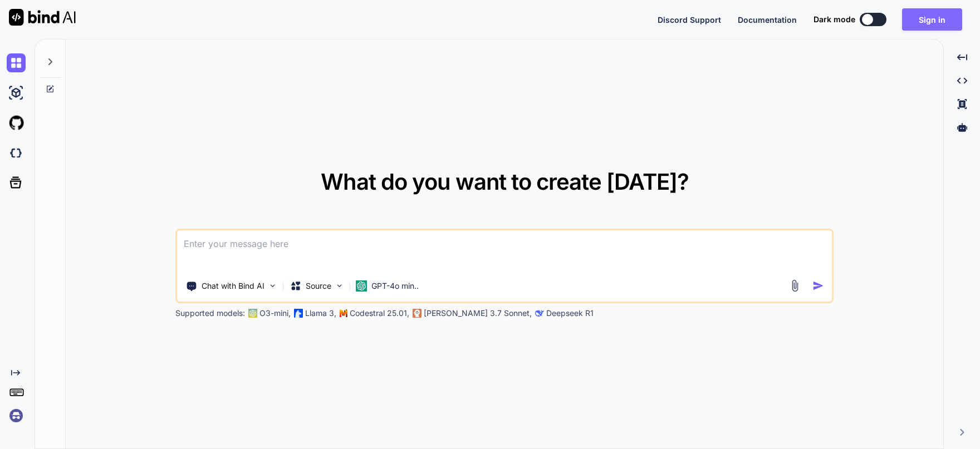 This screenshot has width=980, height=449. Describe the element at coordinates (767, 20) in the screenshot. I see `button: Documentation` at that location.